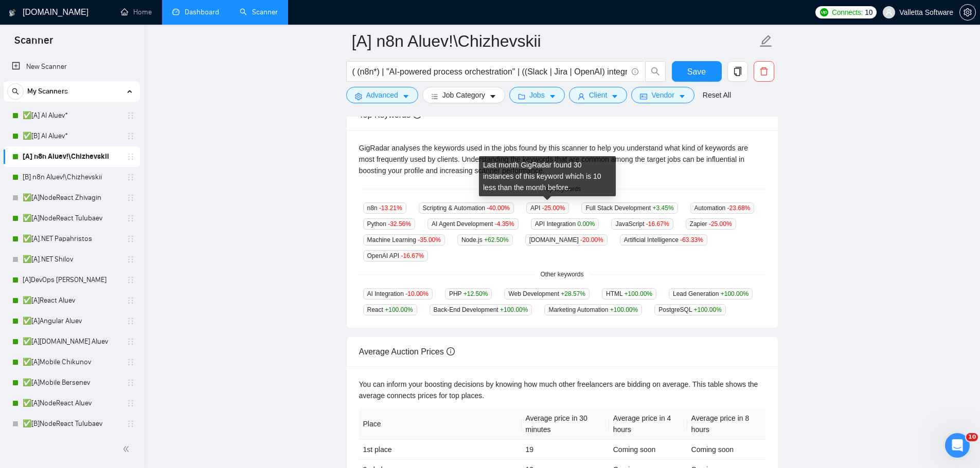 The width and height of the screenshot is (980, 468). Describe the element at coordinates (592, 240) in the screenshot. I see `span: -20.00 %` at that location.